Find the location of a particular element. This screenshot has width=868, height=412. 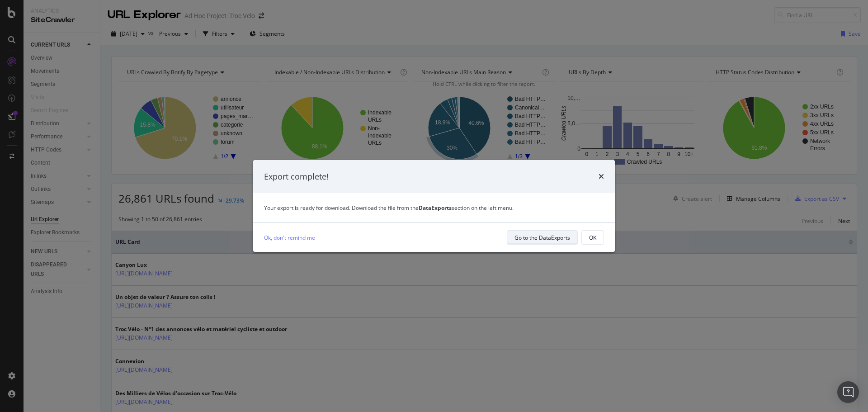

span: section on the left menu. is located at coordinates (466, 207).